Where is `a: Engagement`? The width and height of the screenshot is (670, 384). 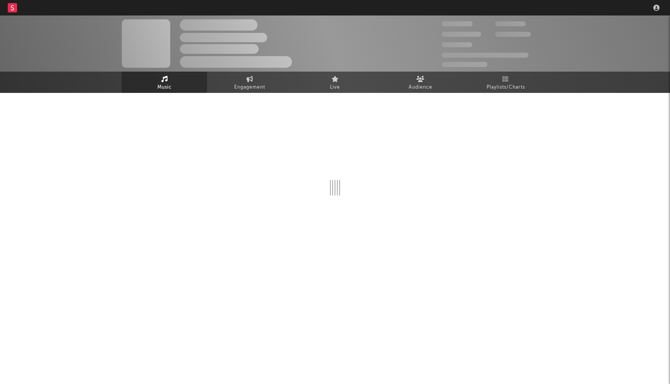 a: Engagement is located at coordinates (250, 82).